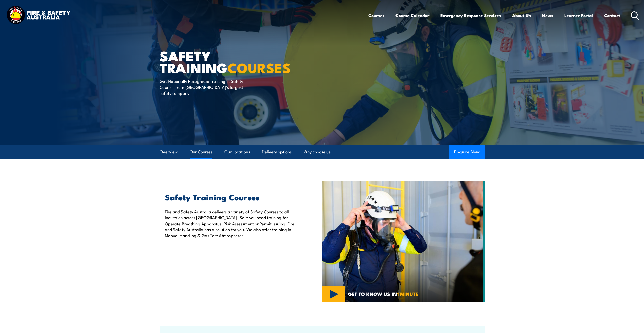 Image resolution: width=644 pixels, height=333 pixels. I want to click on img: Safety Training COURSES (1), so click(404, 242).